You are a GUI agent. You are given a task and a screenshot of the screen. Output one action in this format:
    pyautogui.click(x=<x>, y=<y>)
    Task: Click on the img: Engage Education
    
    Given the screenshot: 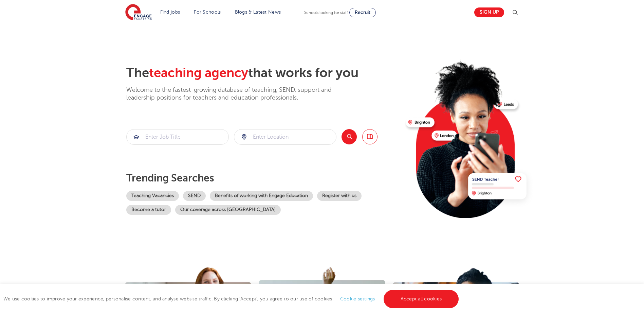 What is the action you would take?
    pyautogui.click(x=139, y=13)
    